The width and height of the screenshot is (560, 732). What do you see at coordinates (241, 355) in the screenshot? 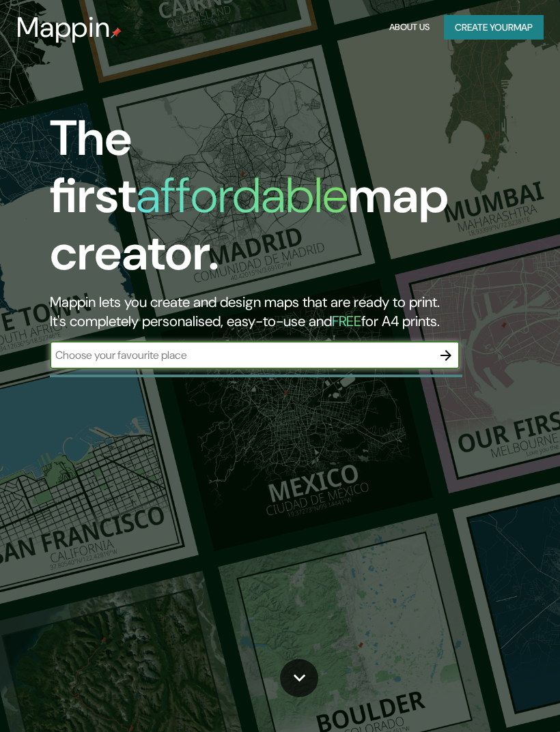
I see `input: Choose your favourite place` at bounding box center [241, 355].